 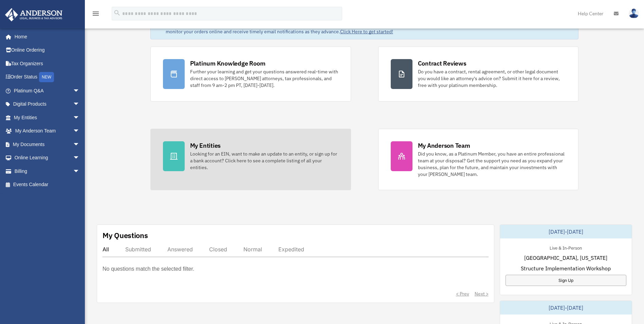 I want to click on div: Answered, so click(x=180, y=250).